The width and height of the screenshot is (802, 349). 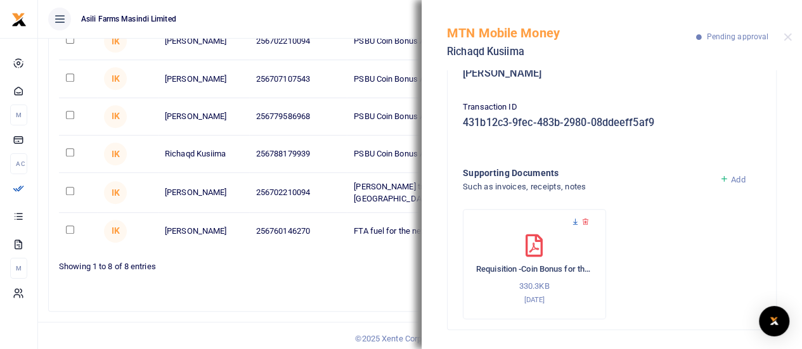 I want to click on span: Add, so click(x=738, y=179).